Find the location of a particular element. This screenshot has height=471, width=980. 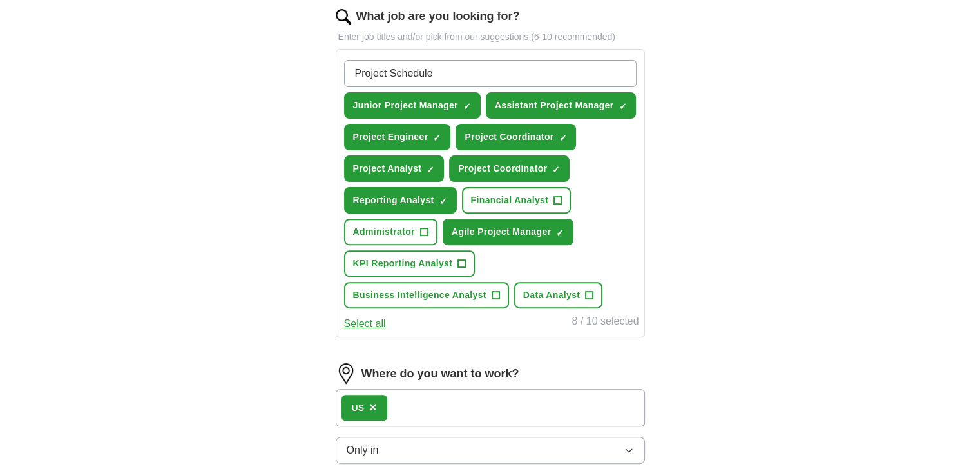

button: Administrator is located at coordinates (391, 231).